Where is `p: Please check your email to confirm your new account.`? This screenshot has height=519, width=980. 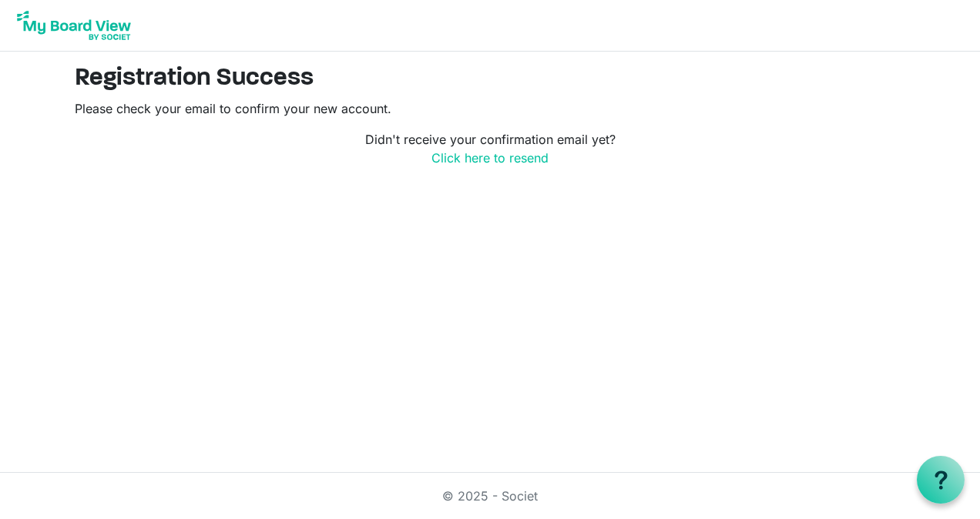 p: Please check your email to confirm your new account. is located at coordinates (490, 109).